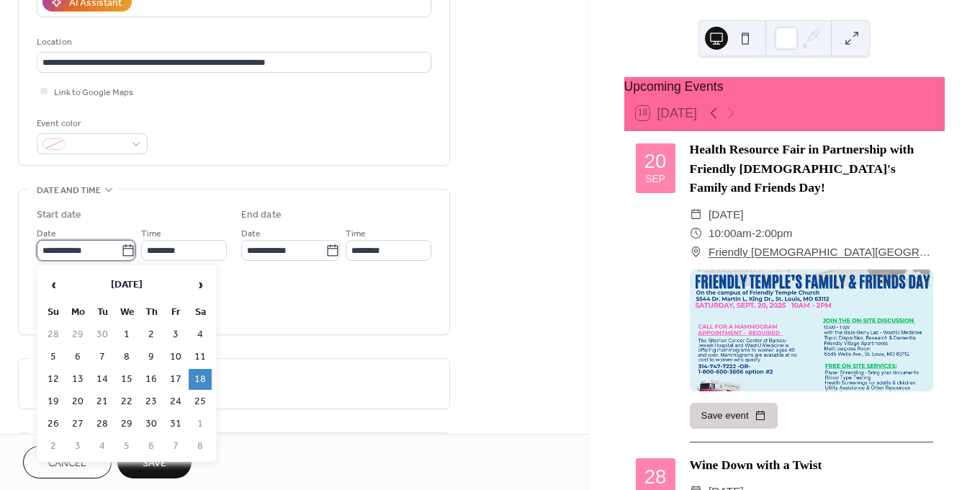  I want to click on td: 19, so click(54, 401).